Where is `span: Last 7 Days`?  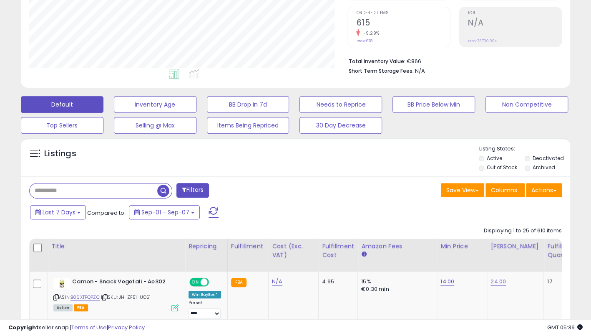
span: Last 7 Days is located at coordinates (59, 212).